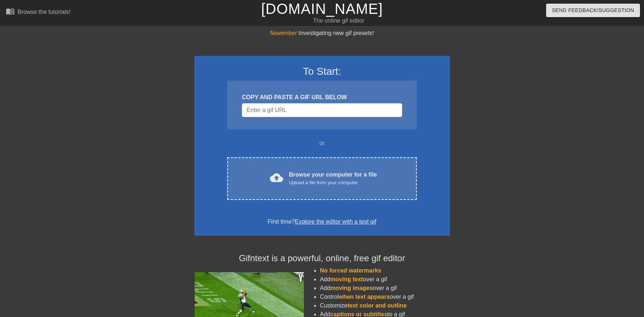 The image size is (644, 317). I want to click on li: Customize, so click(385, 306).